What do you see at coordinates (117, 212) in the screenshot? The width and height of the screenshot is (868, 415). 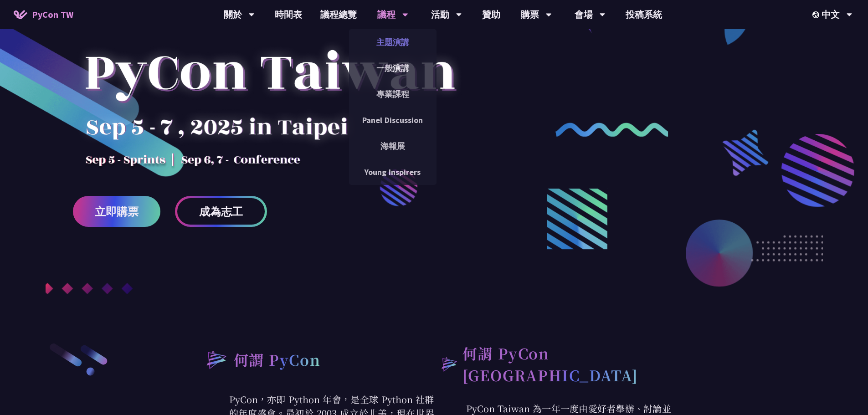 I see `span: 立即購票` at bounding box center [117, 212].